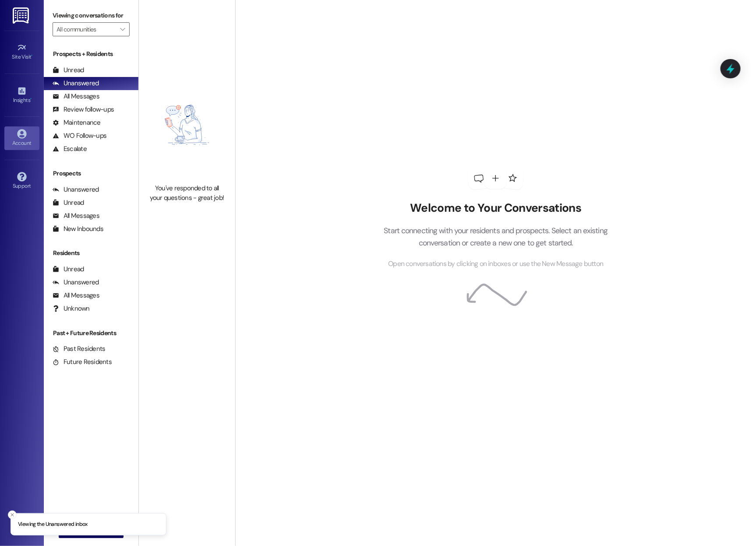  What do you see at coordinates (496, 236) in the screenshot?
I see `p: Start connecting with your residents and prospects. Select an existing conversation or create a n...` at bounding box center [496, 236].